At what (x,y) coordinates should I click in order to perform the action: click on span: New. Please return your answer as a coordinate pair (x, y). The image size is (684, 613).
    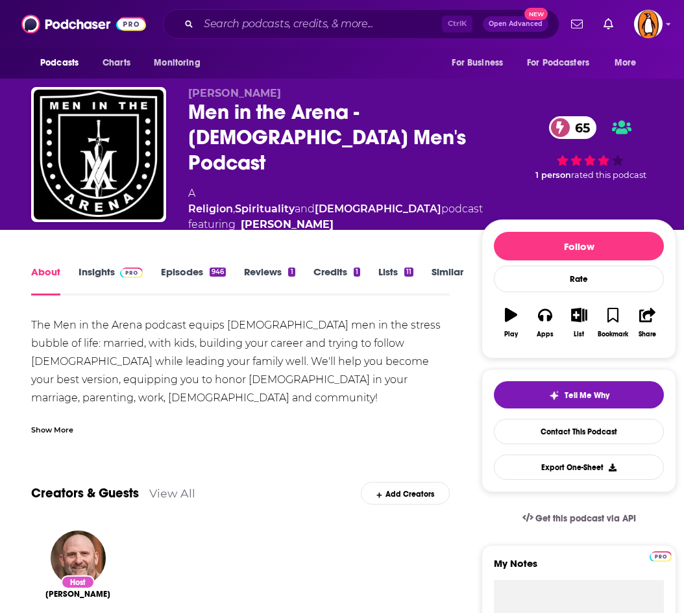
    Looking at the image, I should click on (536, 14).